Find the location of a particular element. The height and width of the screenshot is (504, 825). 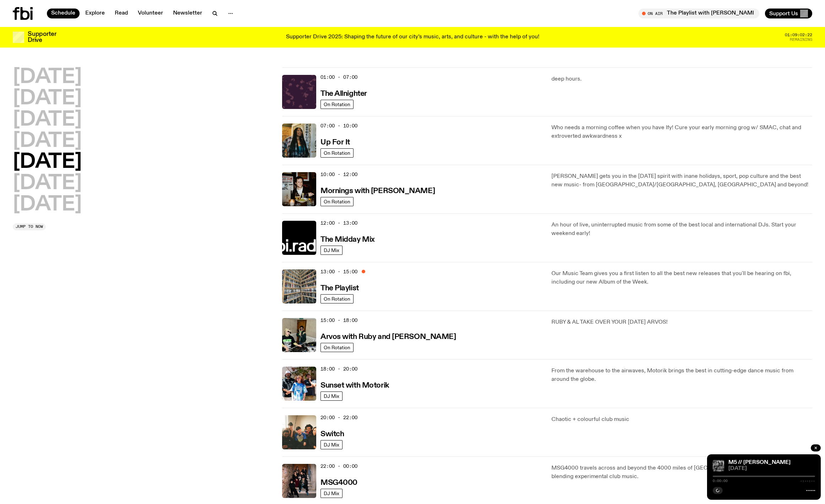

a: Switch is located at coordinates (332, 433).